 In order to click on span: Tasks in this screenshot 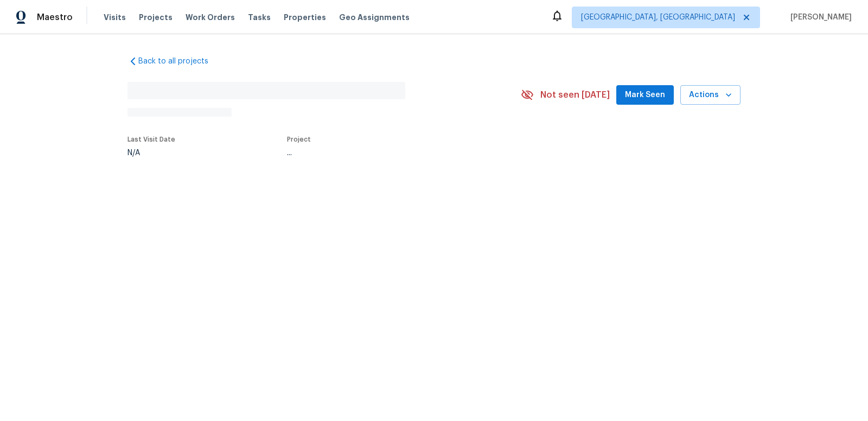, I will do `click(259, 18)`.